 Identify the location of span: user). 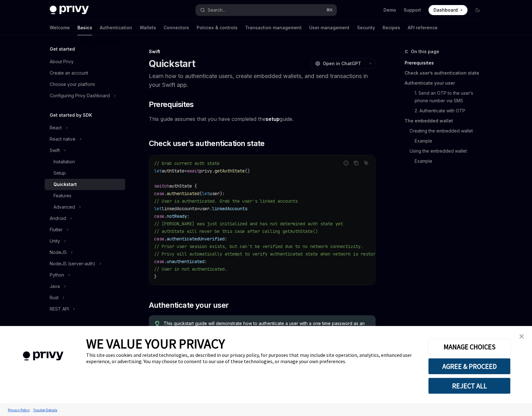
(216, 193).